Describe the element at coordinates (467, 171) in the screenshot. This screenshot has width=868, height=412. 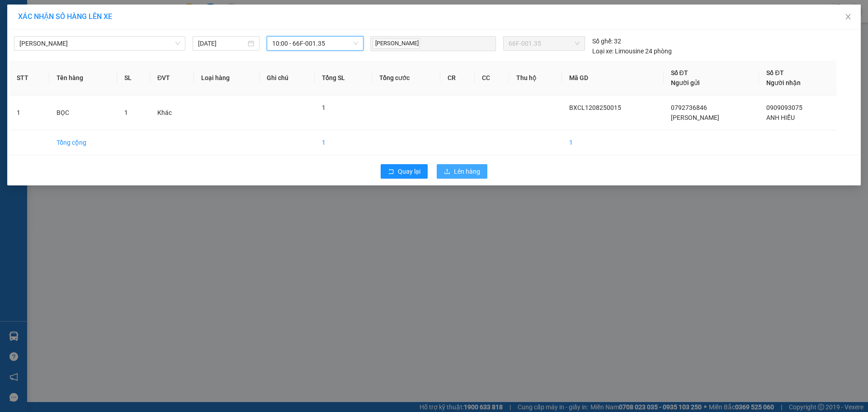
I see `span: Lên hàng` at that location.